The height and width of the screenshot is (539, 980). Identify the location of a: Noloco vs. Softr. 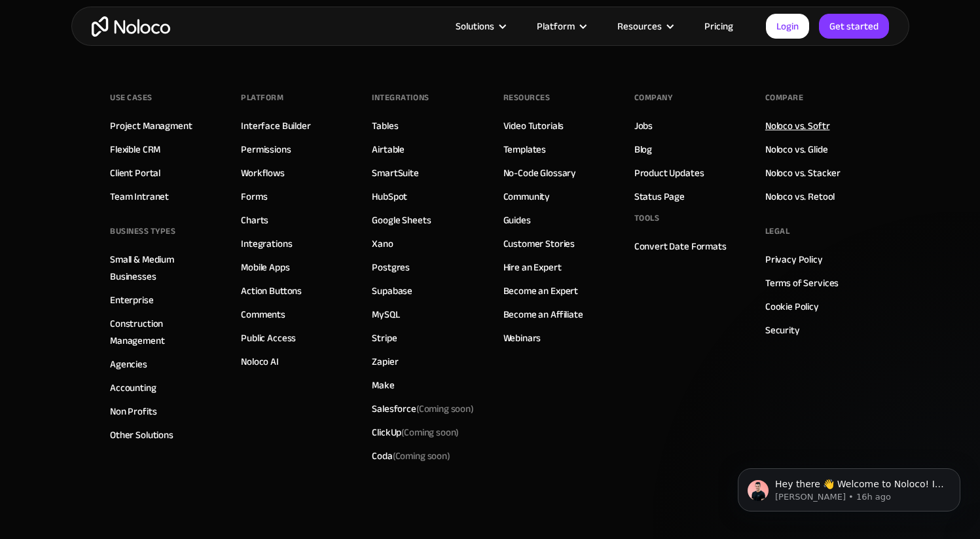
(797, 126).